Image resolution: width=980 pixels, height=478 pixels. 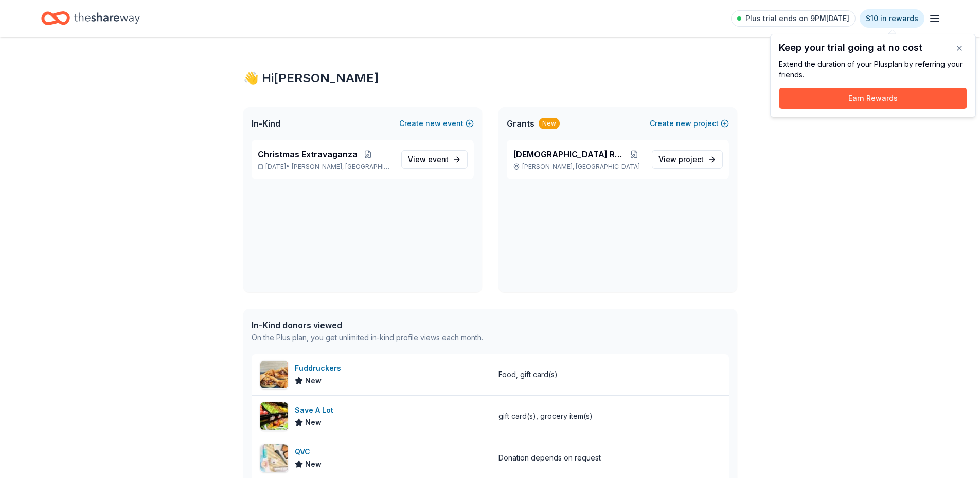 I want to click on div: QVC, so click(x=308, y=452).